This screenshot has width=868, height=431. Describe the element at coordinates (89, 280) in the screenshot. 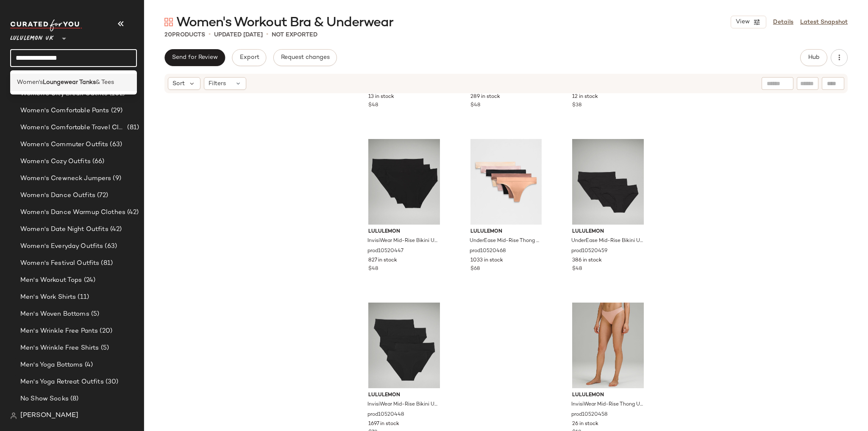

I see `span: (24)` at that location.